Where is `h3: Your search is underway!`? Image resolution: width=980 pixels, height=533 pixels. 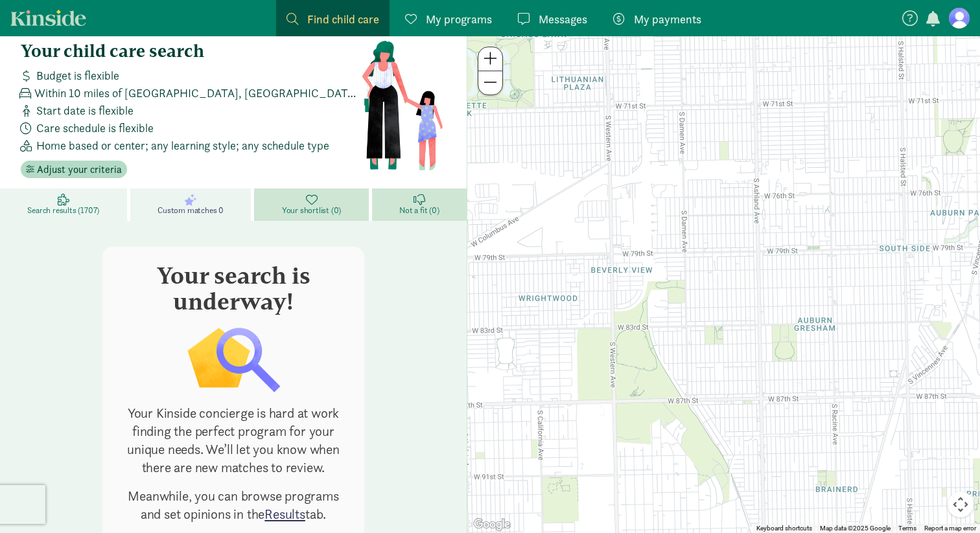 h3: Your search is underway! is located at coordinates (233, 288).